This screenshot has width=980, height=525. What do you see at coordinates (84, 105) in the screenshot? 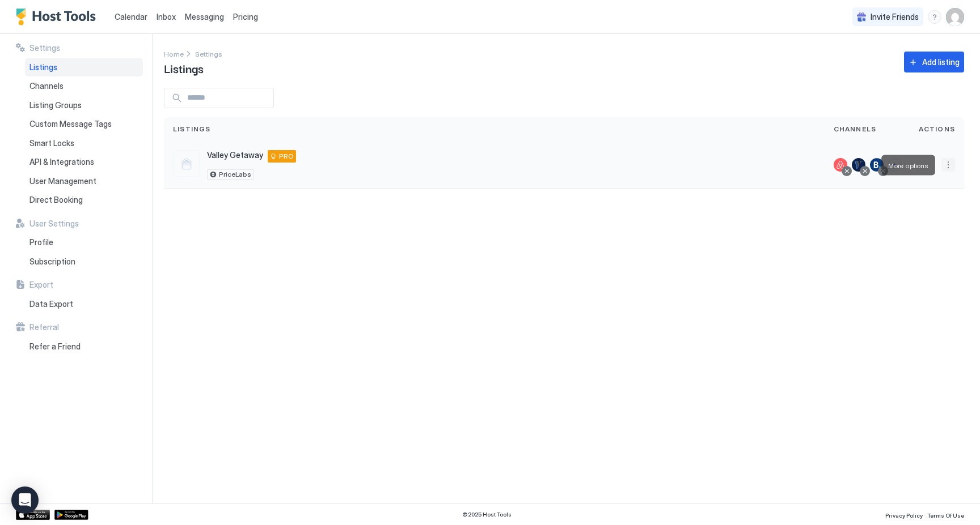
I see `a: Listing Groups` at bounding box center [84, 105].